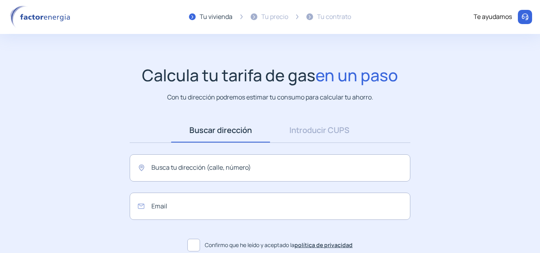 This screenshot has height=253, width=540. What do you see at coordinates (220, 130) in the screenshot?
I see `a: Buscar dirección` at bounding box center [220, 130].